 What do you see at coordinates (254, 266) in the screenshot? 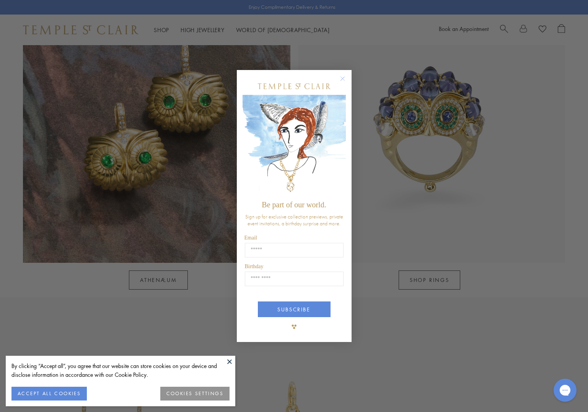
I see `span: Birthday` at bounding box center [254, 266].